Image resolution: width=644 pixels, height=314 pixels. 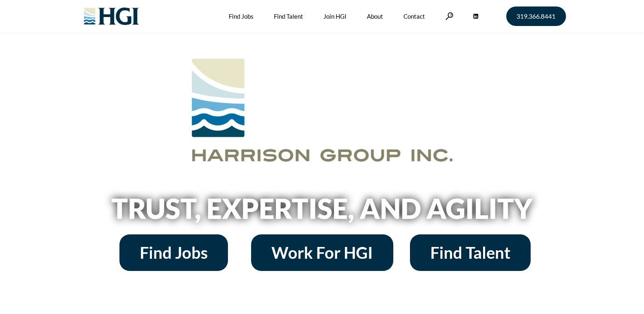 I want to click on span: 319.366.8441, so click(x=536, y=17).